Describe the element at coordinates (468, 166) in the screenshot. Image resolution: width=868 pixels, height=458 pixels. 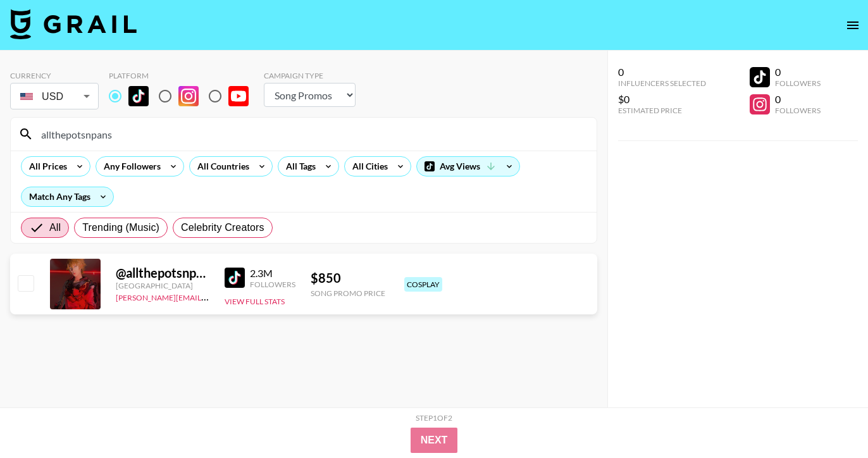
I see `div: Avg Views` at that location.